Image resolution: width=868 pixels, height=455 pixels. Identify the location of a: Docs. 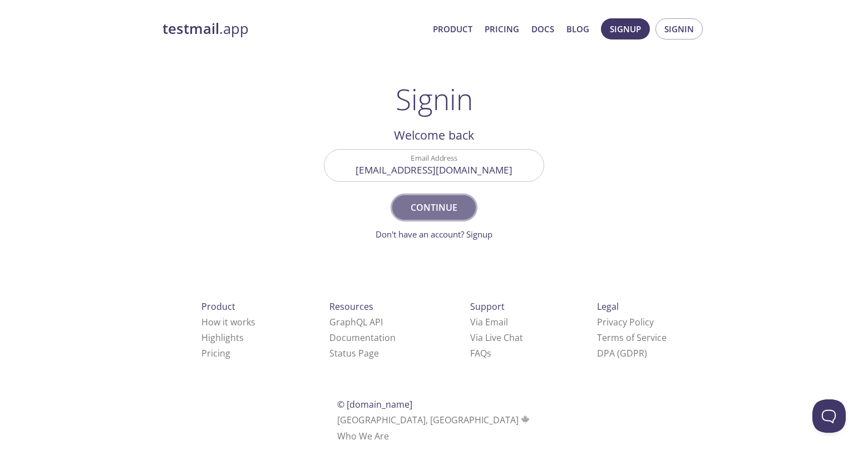
(542, 29).